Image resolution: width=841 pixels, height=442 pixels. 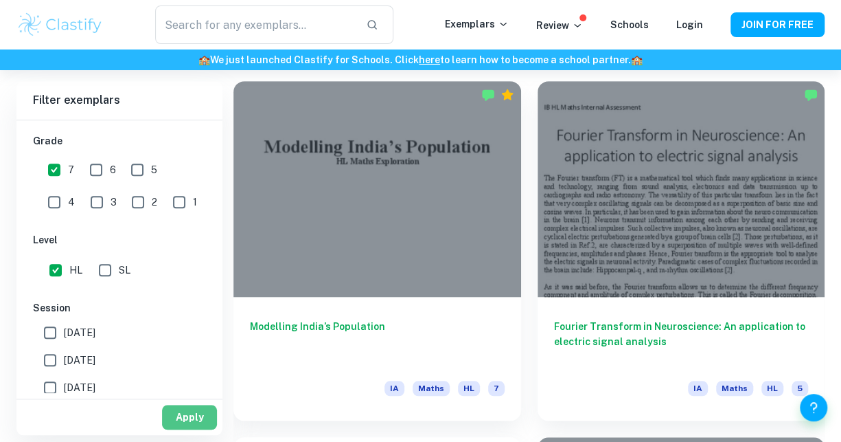 I want to click on a: Clastify logo, so click(x=60, y=25).